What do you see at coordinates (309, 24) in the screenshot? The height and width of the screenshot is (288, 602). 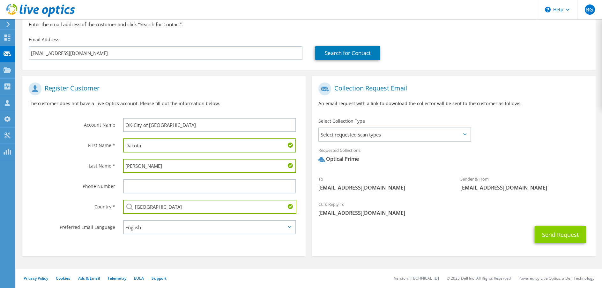 I see `h3: Enter the email address of the customer and click “Search for Contact”.` at bounding box center [309, 24].